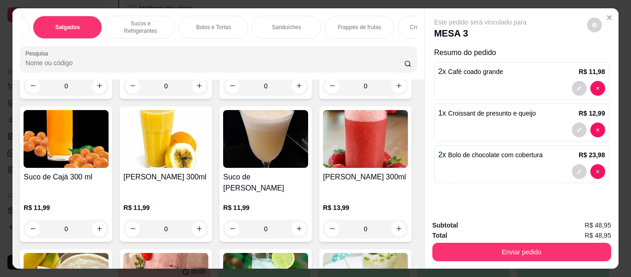  What do you see at coordinates (475, 72) in the screenshot?
I see `span: Café coado grande` at bounding box center [475, 72].